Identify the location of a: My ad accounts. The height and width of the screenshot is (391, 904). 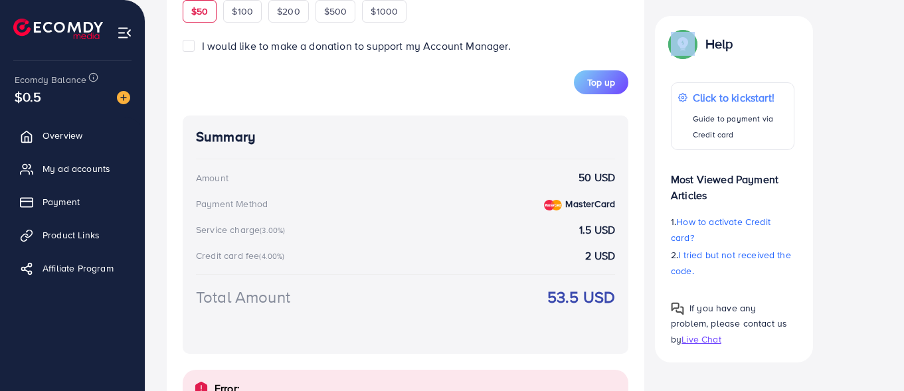
(72, 169).